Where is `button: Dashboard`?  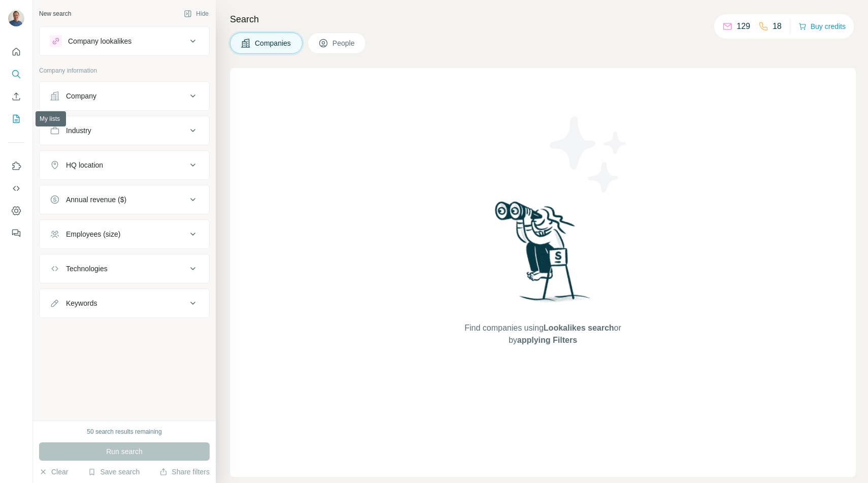
button: Dashboard is located at coordinates (17, 211).